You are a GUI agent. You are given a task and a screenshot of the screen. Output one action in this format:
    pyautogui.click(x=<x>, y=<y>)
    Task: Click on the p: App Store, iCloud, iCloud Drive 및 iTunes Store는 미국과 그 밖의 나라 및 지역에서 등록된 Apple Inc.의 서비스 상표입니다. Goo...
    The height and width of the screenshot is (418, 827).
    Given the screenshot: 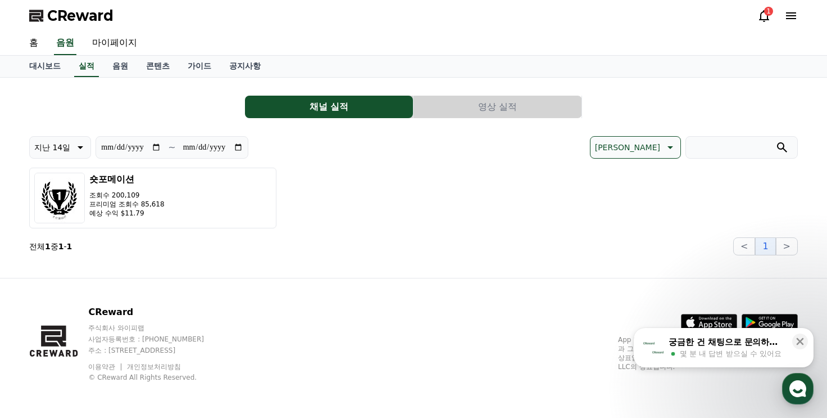 What is the action you would take?
    pyautogui.click(x=708, y=353)
    